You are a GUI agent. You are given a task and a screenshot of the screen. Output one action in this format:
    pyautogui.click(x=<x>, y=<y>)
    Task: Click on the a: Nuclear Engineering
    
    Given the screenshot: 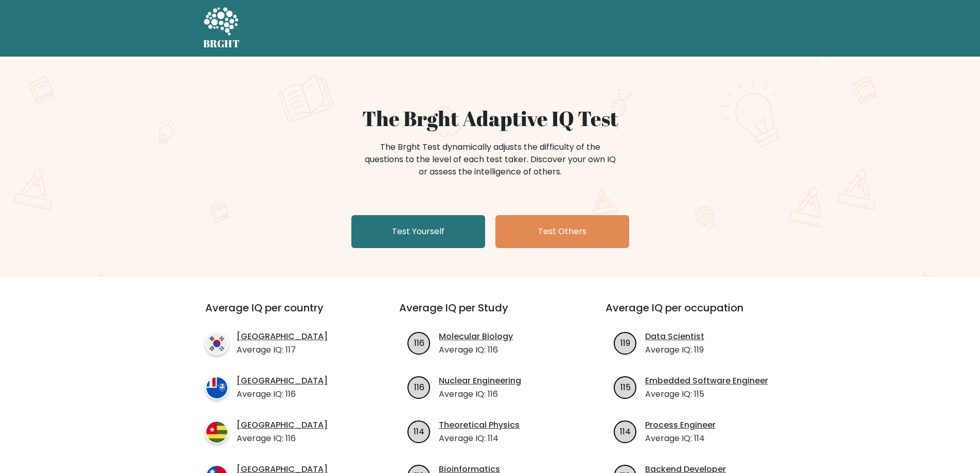 What is the action you would take?
    pyautogui.click(x=479, y=381)
    